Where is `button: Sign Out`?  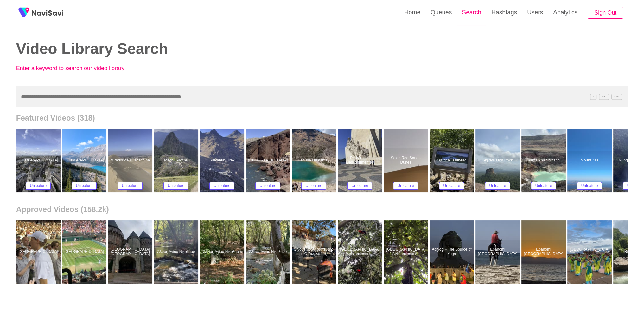
button: Sign Out is located at coordinates (606, 12).